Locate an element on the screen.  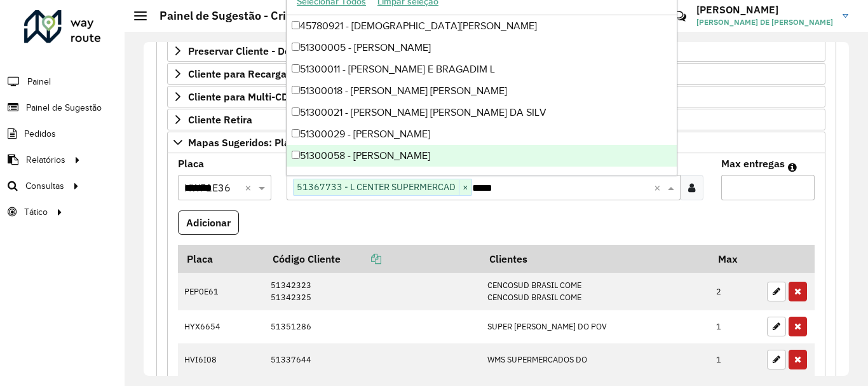
a: Mapas Sugeridos: Placa-Cliente is located at coordinates (497, 142).